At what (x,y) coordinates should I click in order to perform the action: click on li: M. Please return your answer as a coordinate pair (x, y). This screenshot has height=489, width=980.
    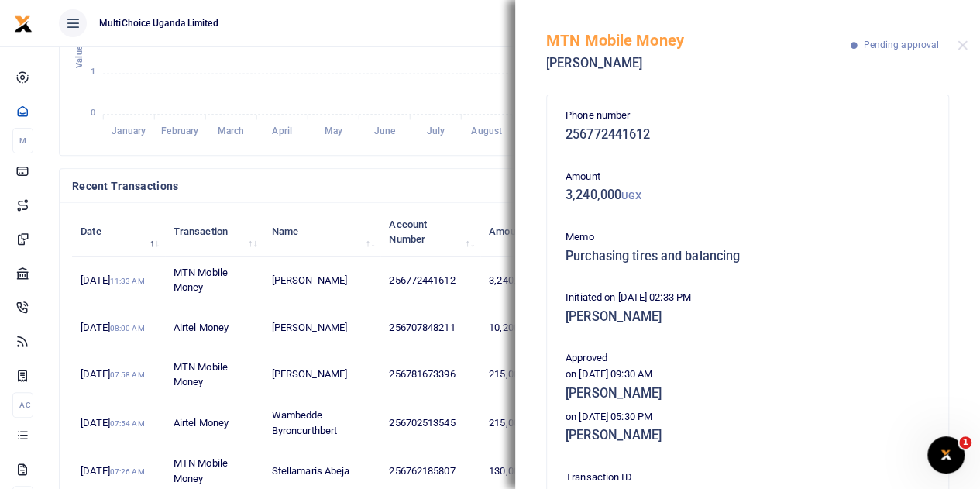
    Looking at the image, I should click on (23, 141).